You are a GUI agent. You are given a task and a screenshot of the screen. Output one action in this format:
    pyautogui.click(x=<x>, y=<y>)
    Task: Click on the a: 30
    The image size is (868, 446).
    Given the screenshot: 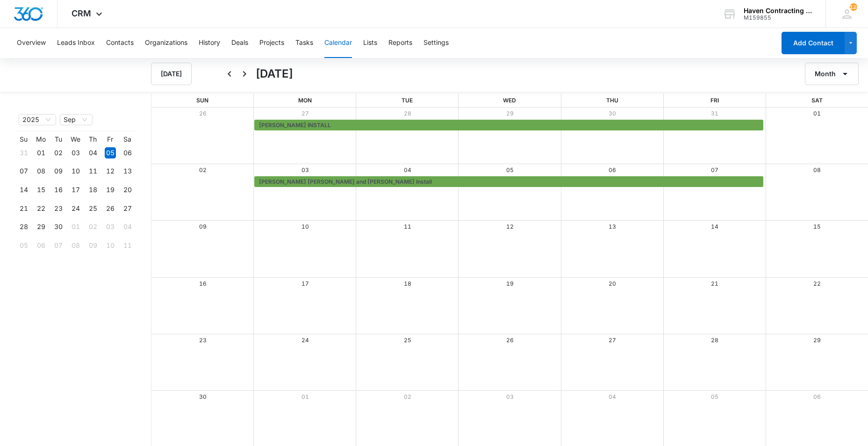 What is the action you would take?
    pyautogui.click(x=612, y=113)
    